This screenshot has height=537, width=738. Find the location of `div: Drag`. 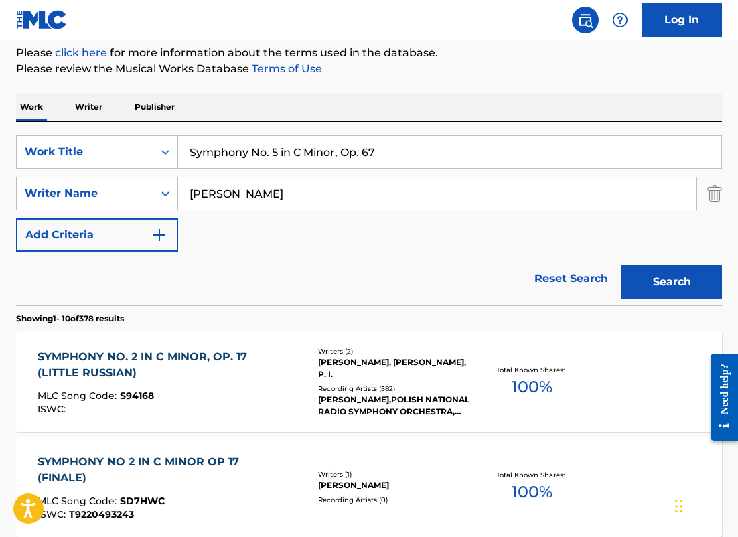

div: Drag is located at coordinates (679, 507).